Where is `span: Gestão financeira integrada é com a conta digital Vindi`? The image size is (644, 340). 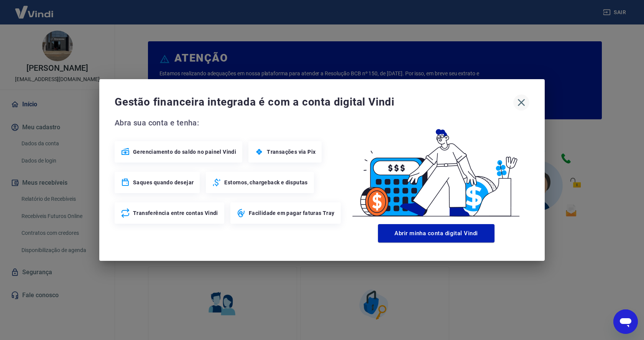 span: Gestão financeira integrada é com a conta digital Vindi is located at coordinates (314, 102).